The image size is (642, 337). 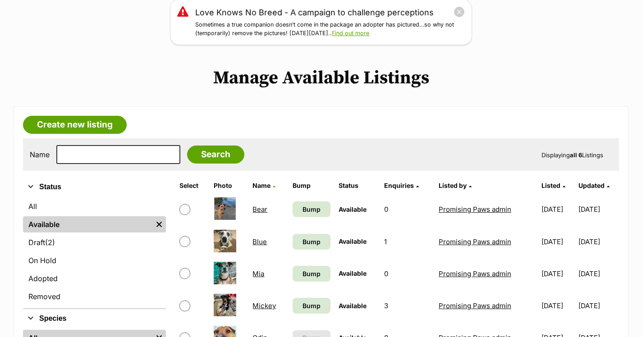 I want to click on span: Updated, so click(x=591, y=185).